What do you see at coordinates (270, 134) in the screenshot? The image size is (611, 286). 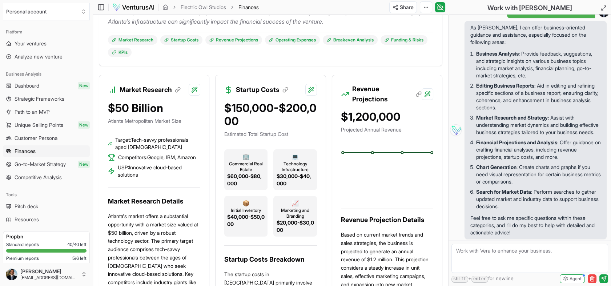 I see `p: Estimated Total Startup Cost` at bounding box center [270, 134].